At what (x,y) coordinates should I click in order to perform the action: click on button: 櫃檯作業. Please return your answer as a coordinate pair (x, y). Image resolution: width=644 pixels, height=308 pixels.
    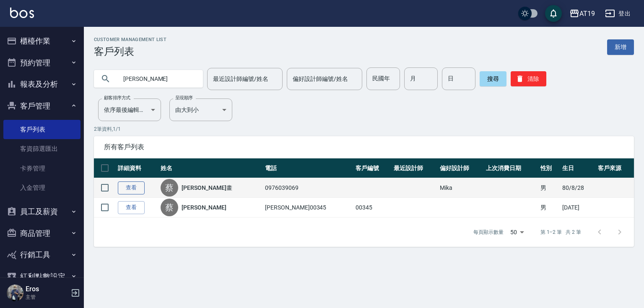
    Looking at the image, I should click on (42, 41).